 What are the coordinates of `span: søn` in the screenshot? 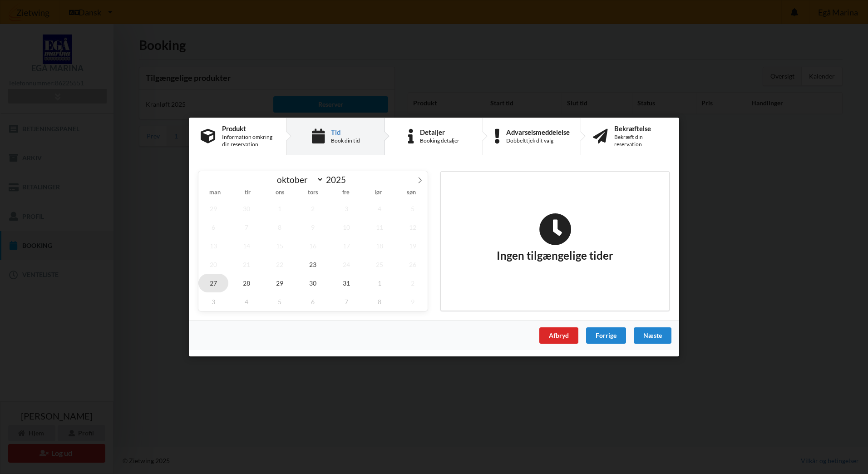 It's located at (412, 193).